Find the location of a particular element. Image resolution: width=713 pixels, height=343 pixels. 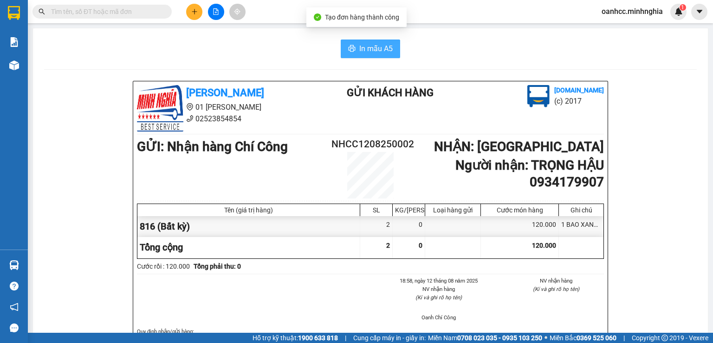

div: Cước món hàng is located at coordinates (519, 210).